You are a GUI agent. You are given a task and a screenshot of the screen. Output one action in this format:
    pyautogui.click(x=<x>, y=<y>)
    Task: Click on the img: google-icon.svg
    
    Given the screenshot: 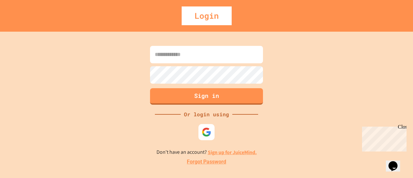 What is the action you would take?
    pyautogui.click(x=207, y=132)
    